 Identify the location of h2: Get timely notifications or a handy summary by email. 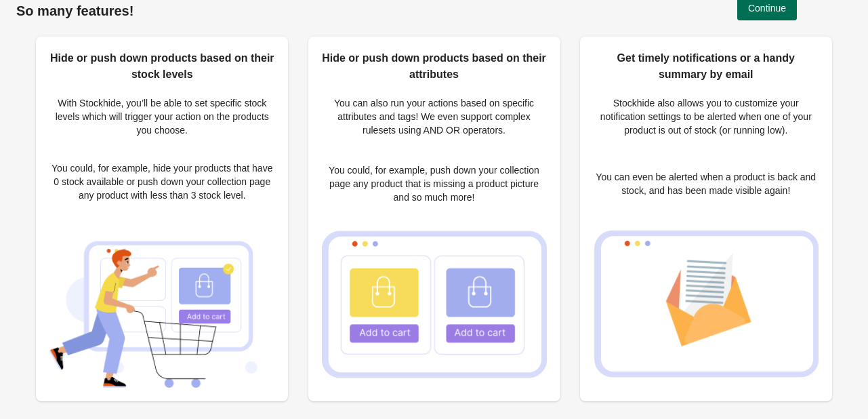
(706, 67).